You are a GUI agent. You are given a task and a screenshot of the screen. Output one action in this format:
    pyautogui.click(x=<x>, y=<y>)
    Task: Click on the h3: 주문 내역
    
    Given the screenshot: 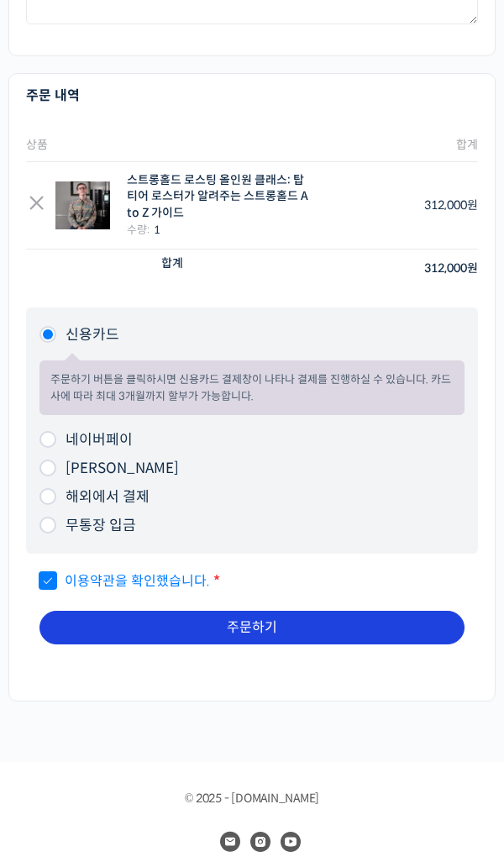 What is the action you would take?
    pyautogui.click(x=252, y=96)
    